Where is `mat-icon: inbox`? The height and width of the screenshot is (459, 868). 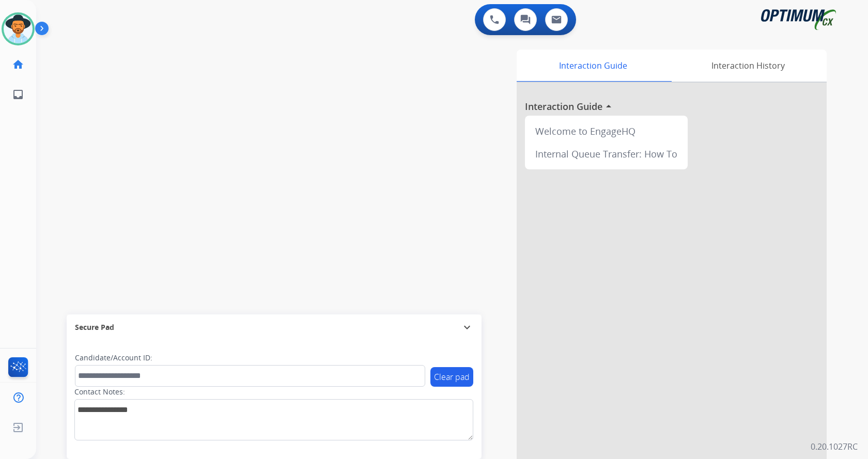 mat-icon: inbox is located at coordinates (18, 95).